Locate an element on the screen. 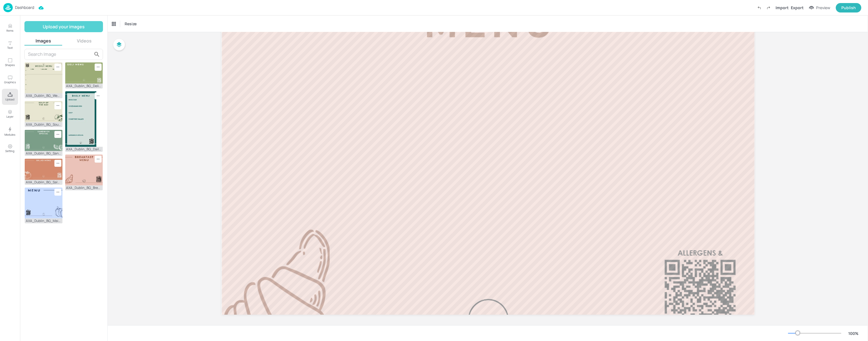 The image size is (868, 341). div: Publish is located at coordinates (848, 8).